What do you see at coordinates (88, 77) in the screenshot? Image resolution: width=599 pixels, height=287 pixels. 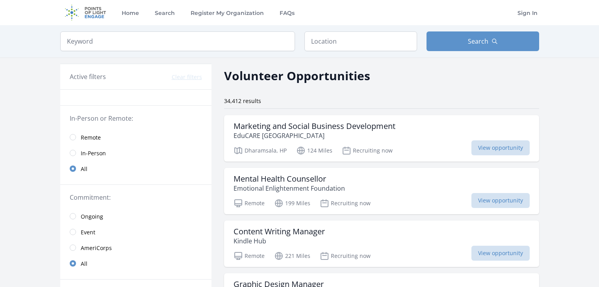 I see `h3: Active filters` at bounding box center [88, 77].